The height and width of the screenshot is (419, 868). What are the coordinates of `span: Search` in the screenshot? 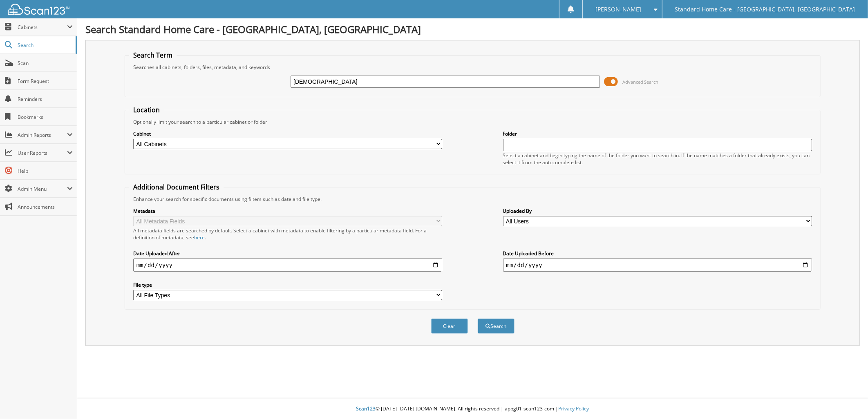 It's located at (44, 45).